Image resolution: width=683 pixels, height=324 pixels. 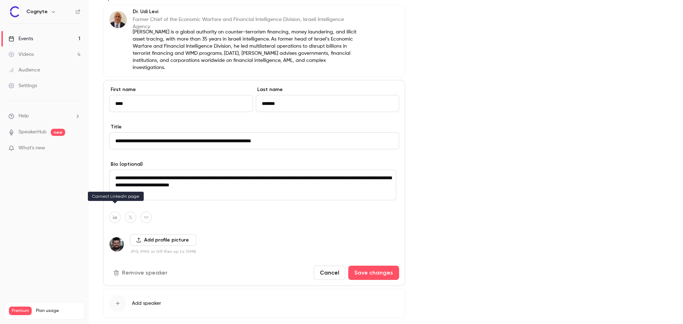 I want to click on div: Videos, so click(x=21, y=54).